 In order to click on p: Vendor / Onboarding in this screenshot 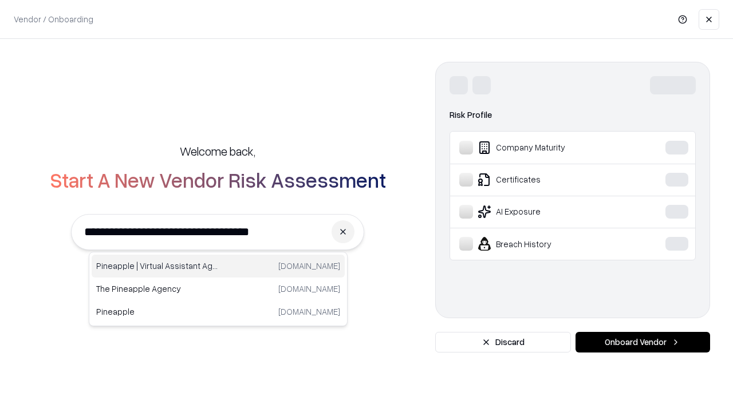, I will do `click(53, 19)`.